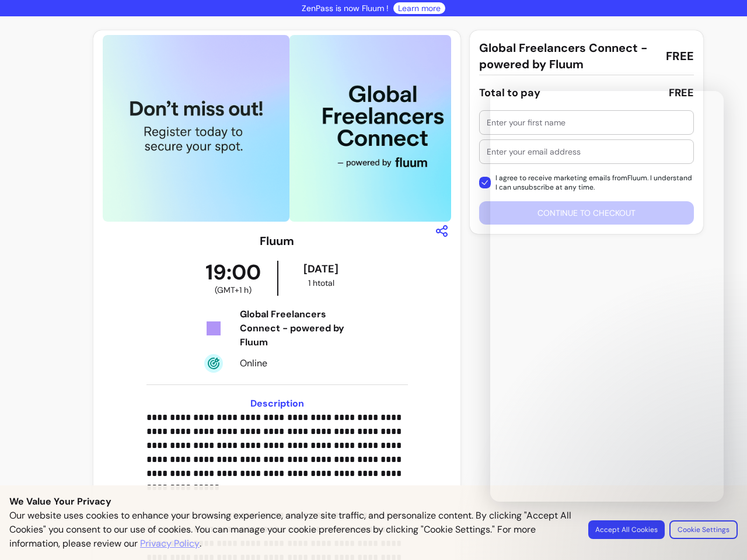 The image size is (747, 560). I want to click on button: Cookie Settings, so click(704, 529).